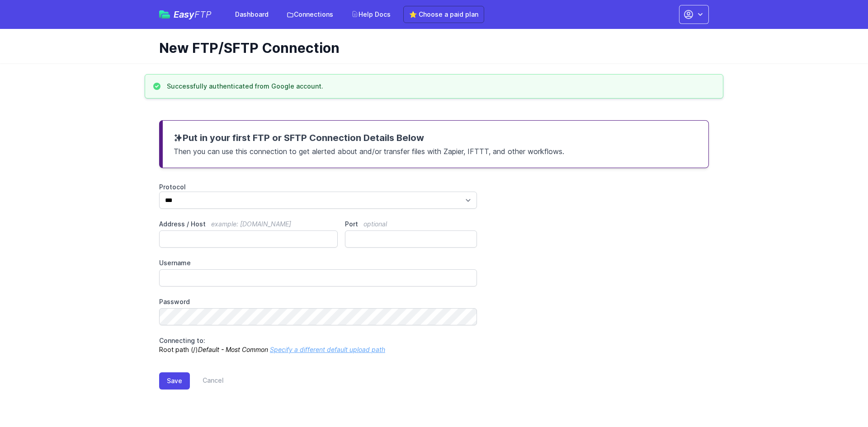 The image size is (868, 427). Describe the element at coordinates (430, 48) in the screenshot. I see `h1: New FTP/SFTP Connection` at that location.